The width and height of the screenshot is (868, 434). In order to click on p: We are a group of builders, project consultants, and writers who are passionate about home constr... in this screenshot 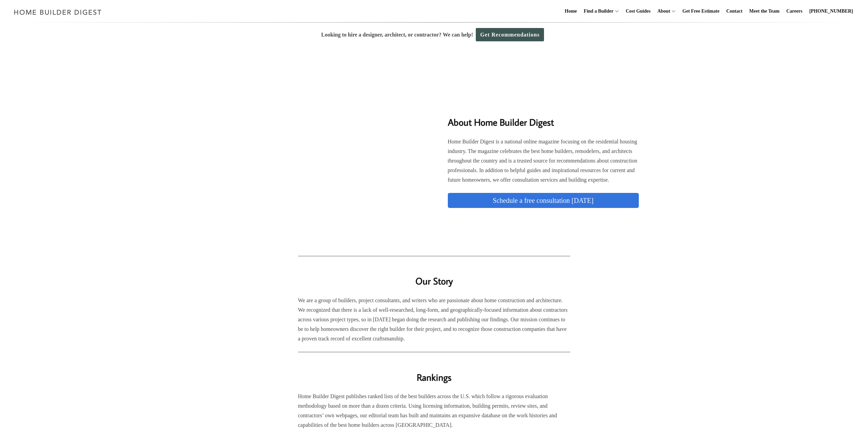, I will do `click(434, 320)`.